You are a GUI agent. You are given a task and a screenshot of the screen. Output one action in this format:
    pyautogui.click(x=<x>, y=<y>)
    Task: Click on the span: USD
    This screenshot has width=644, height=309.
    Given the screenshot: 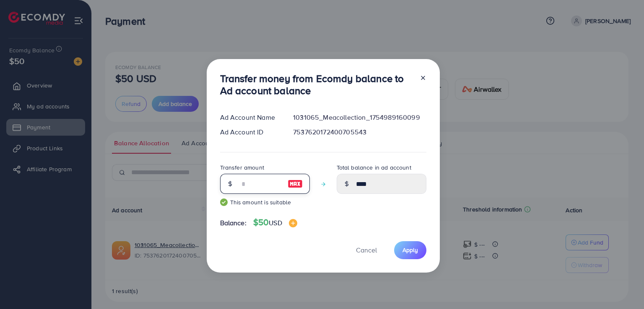 What is the action you would take?
    pyautogui.click(x=275, y=223)
    